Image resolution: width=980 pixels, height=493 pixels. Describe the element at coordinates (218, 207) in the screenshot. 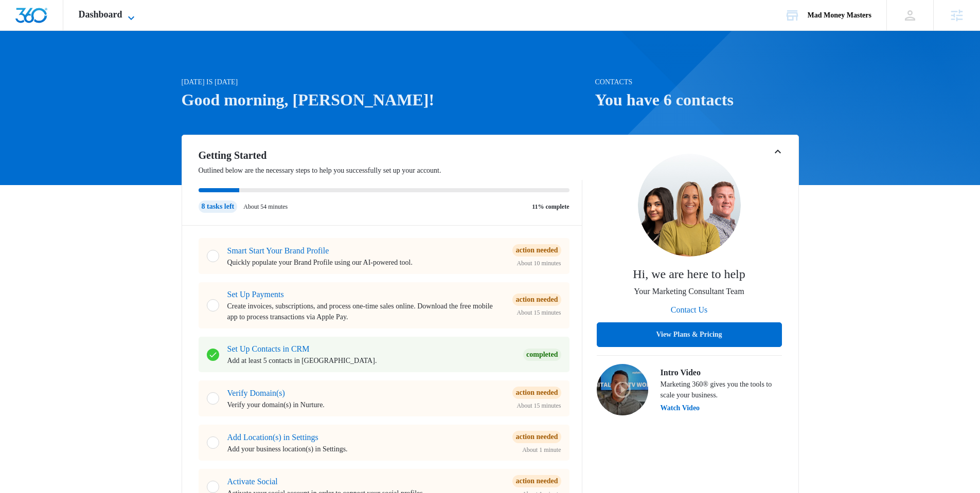

I see `div: 8 tasks left` at that location.